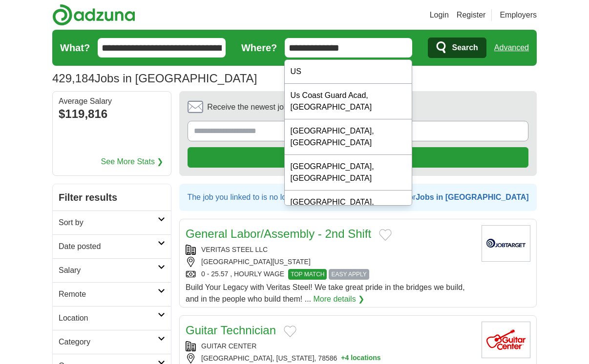 This screenshot has height=364, width=589. I want to click on a: Salary, so click(111, 270).